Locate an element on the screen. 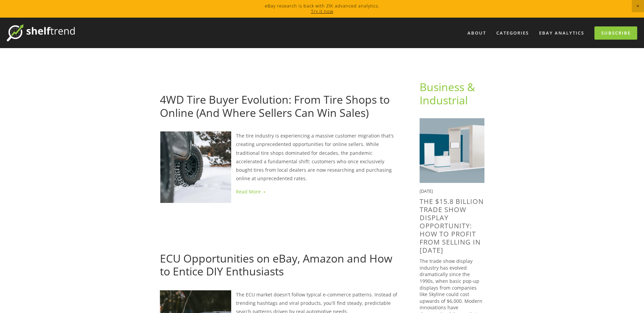 The width and height of the screenshot is (644, 313). a: eBay Analytics is located at coordinates (561, 33).